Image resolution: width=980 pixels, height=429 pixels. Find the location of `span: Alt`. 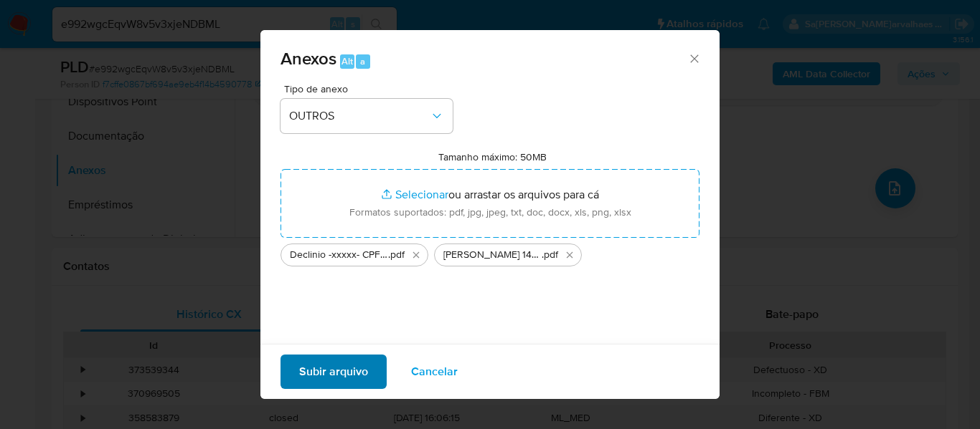

span: Alt is located at coordinates (347, 61).